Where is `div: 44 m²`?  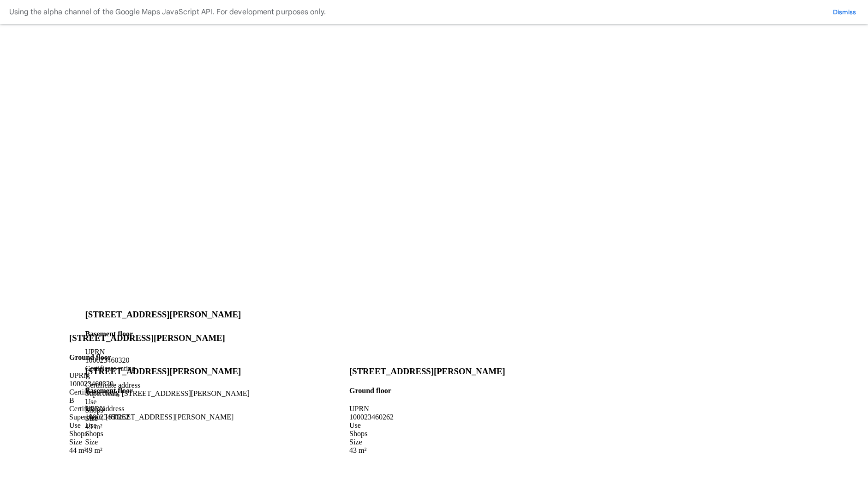 div: 44 m² is located at coordinates (151, 451).